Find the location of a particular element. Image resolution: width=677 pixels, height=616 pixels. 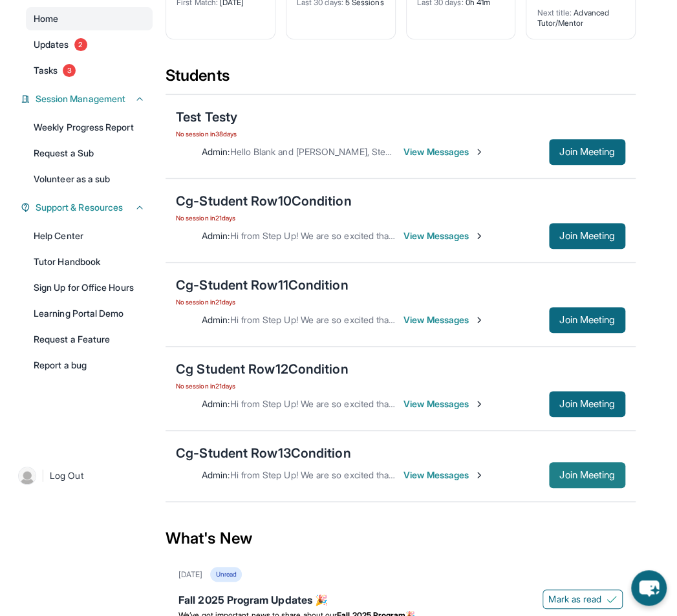

div: Cg-Student Row11Condition is located at coordinates (262, 285).